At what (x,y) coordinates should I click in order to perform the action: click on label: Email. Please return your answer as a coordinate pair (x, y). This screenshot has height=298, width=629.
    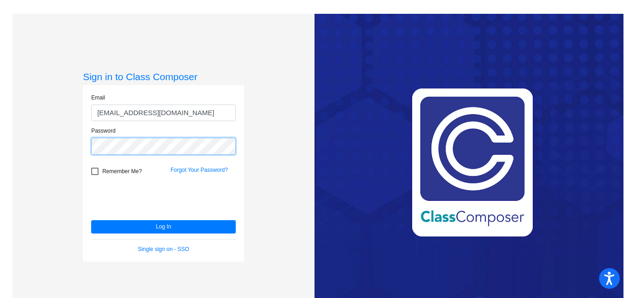
    Looking at the image, I should click on (98, 98).